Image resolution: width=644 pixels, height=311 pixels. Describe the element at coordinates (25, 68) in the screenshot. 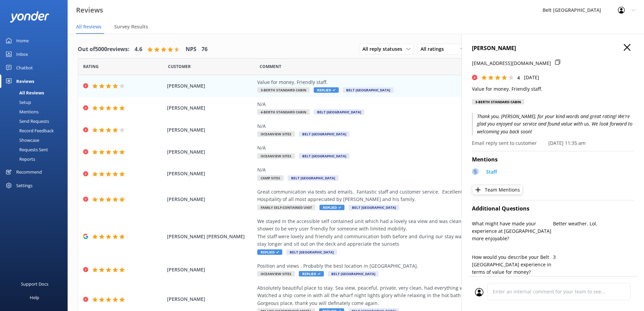

I see `div: Chatbot` at that location.